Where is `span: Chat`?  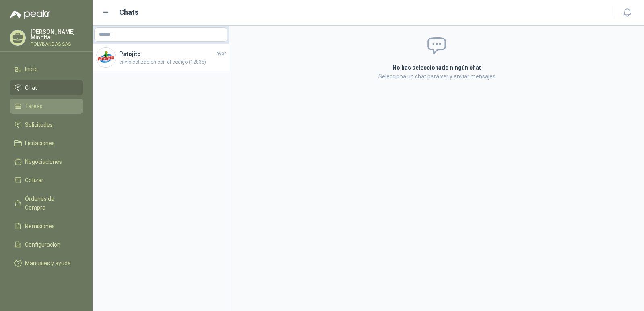
span: Chat is located at coordinates (31, 88).